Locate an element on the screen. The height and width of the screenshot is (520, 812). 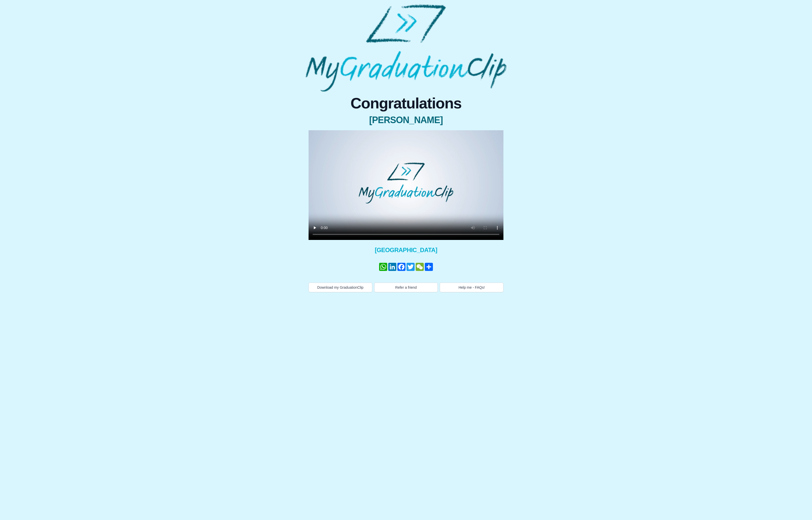
span: Congratulations is located at coordinates (406, 103).